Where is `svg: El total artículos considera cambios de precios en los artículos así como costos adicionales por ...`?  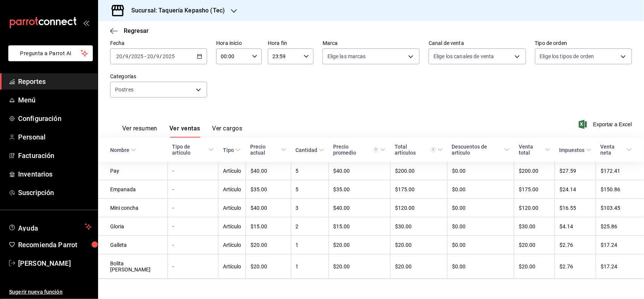
svg: El total artículos considera cambios de precios en los artículos así como costos adicionales por ... is located at coordinates (433, 150).